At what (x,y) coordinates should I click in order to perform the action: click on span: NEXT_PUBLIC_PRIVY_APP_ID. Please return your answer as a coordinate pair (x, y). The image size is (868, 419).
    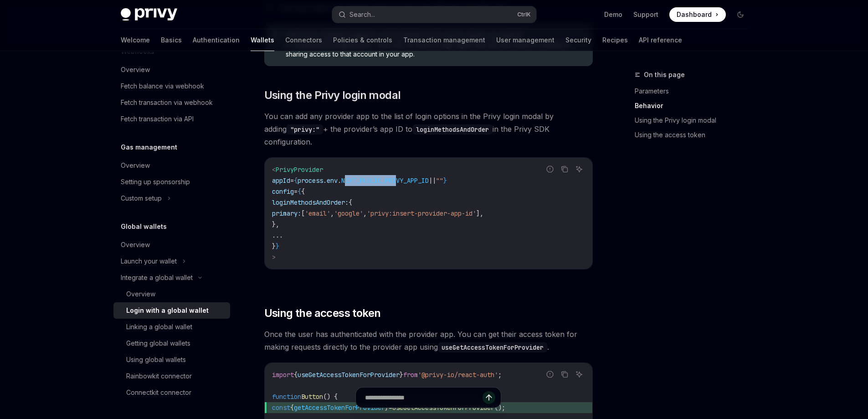
    Looking at the image, I should click on (385, 180).